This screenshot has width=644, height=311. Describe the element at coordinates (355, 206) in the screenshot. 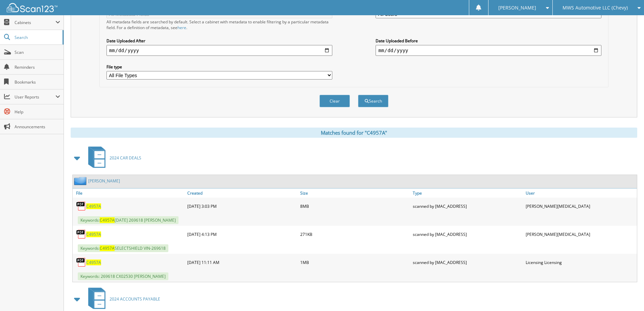

I see `div: 8MB` at that location.